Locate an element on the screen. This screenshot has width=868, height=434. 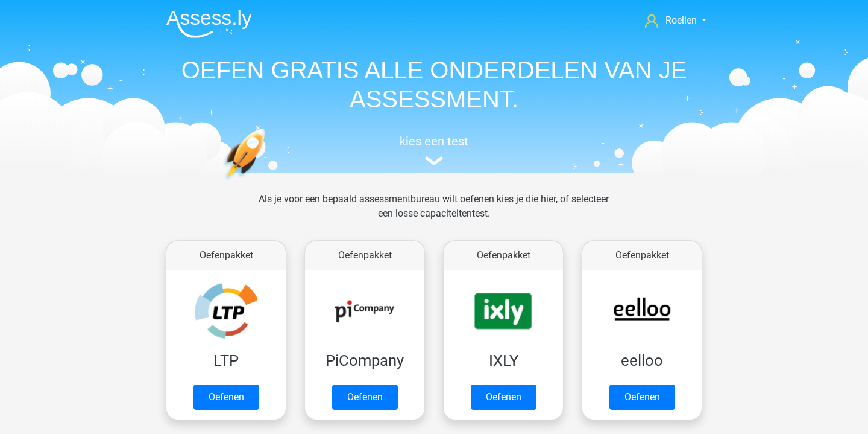
h5: kies een test is located at coordinates (434, 141).